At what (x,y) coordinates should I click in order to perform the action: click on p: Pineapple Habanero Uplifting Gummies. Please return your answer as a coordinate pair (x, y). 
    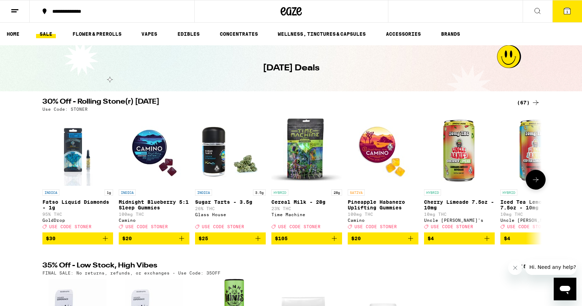
    Looking at the image, I should click on (383, 205).